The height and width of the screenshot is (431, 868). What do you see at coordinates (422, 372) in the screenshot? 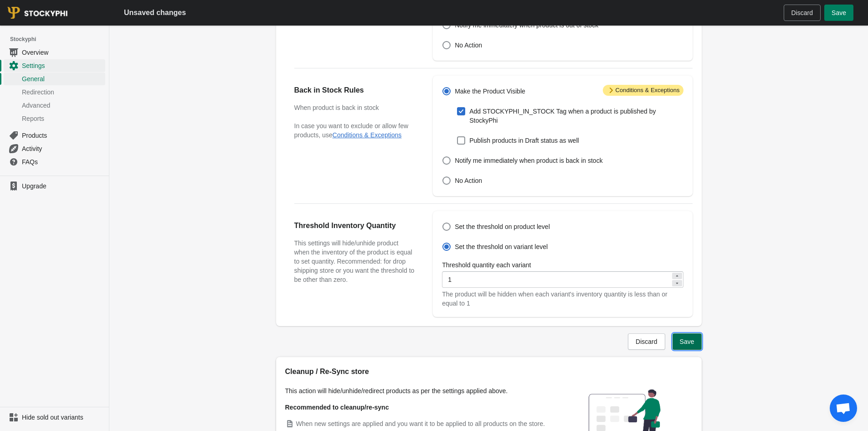
I see `h2: Cleanup / Re-Sync store` at bounding box center [422, 372].